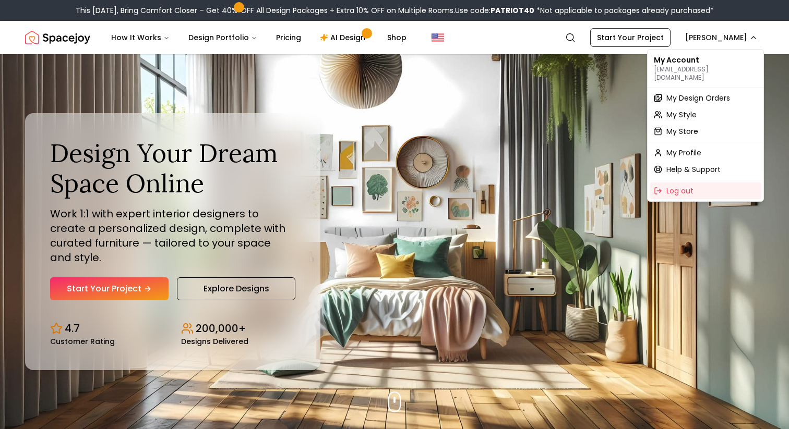  I want to click on div: My Account, so click(705, 68).